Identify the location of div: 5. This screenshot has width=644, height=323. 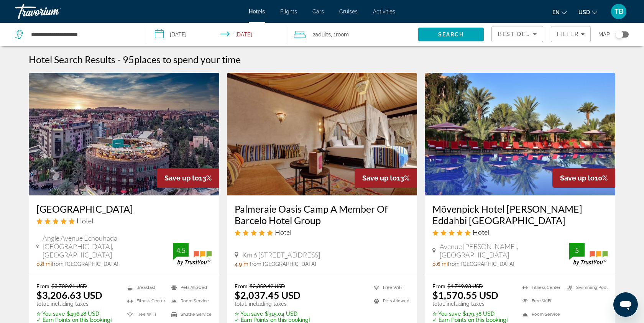
(577, 251).